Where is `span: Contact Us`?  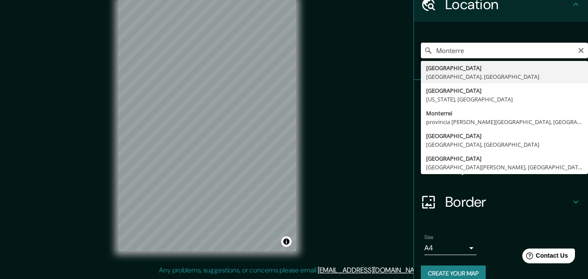 span: Contact Us is located at coordinates (41, 10).